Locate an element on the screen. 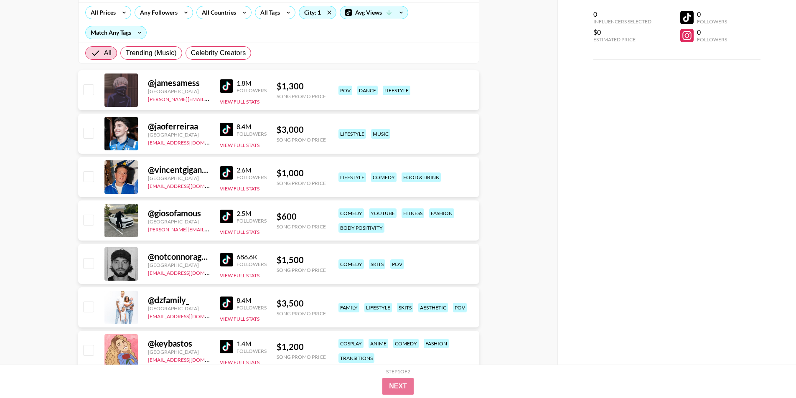  div: transitions is located at coordinates (356, 358).